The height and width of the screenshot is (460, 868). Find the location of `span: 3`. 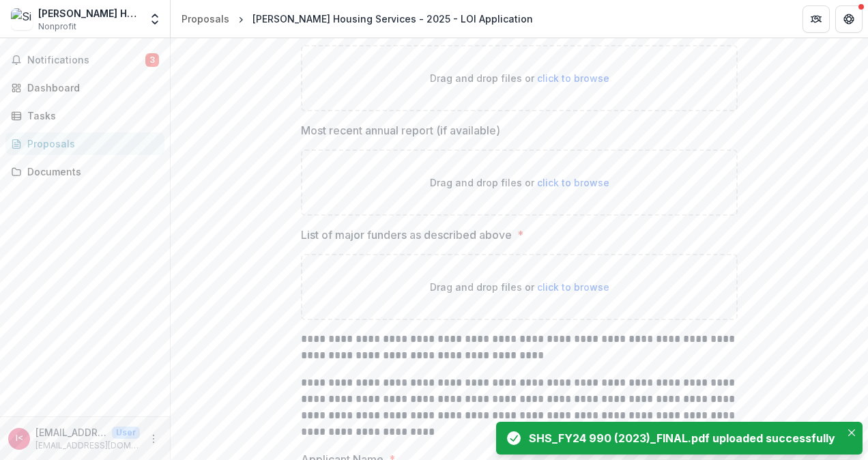

span: 3 is located at coordinates (152, 60).